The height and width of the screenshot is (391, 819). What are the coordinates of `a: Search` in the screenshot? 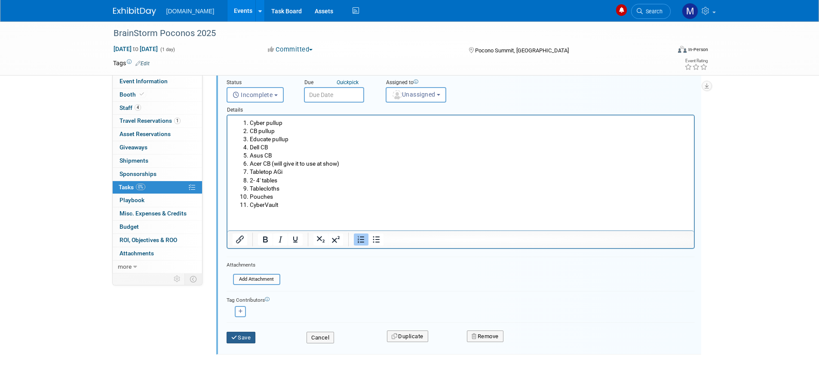 It's located at (651, 11).